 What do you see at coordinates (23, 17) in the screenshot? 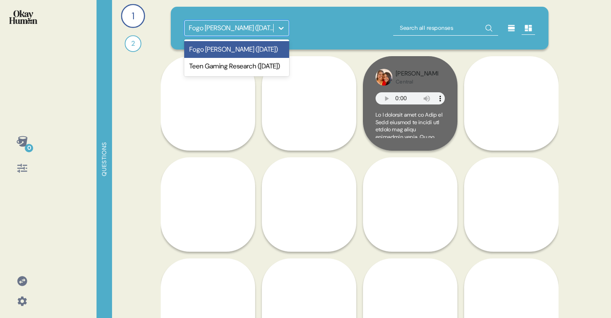
I see `img: okayhuman.3b1b6348.png` at bounding box center [23, 17].